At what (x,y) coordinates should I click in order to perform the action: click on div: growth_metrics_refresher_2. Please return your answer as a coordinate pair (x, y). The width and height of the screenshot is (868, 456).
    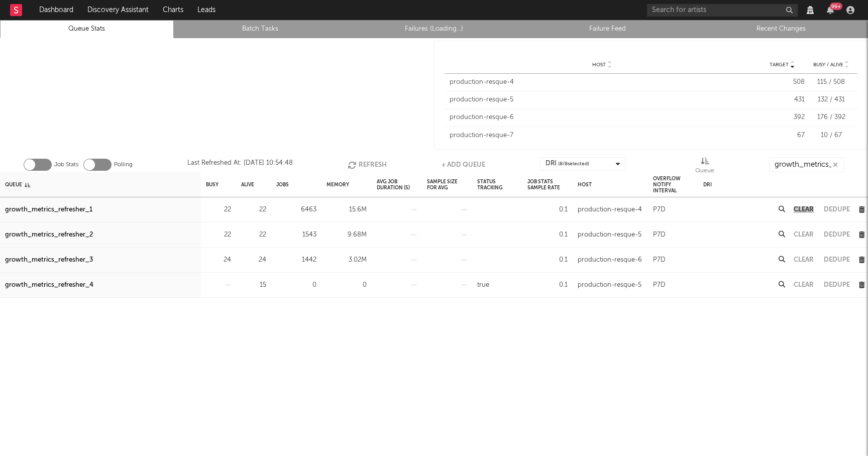
    Looking at the image, I should click on (49, 235).